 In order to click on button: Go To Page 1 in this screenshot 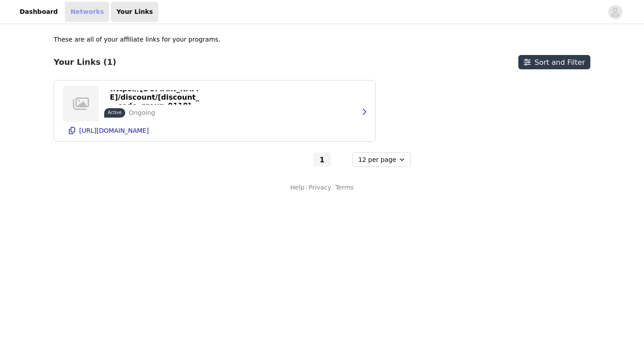, I will do `click(322, 159)`.